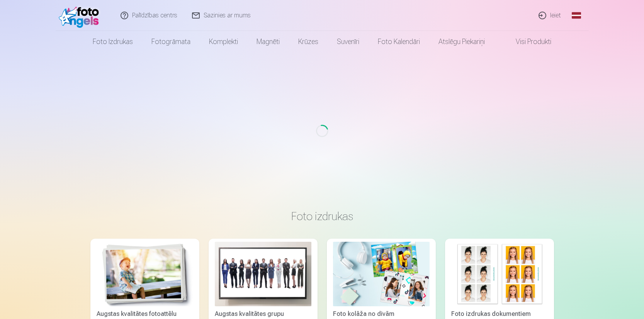 The width and height of the screenshot is (644, 319). Describe the element at coordinates (113, 42) in the screenshot. I see `a: Foto izdrukas` at that location.